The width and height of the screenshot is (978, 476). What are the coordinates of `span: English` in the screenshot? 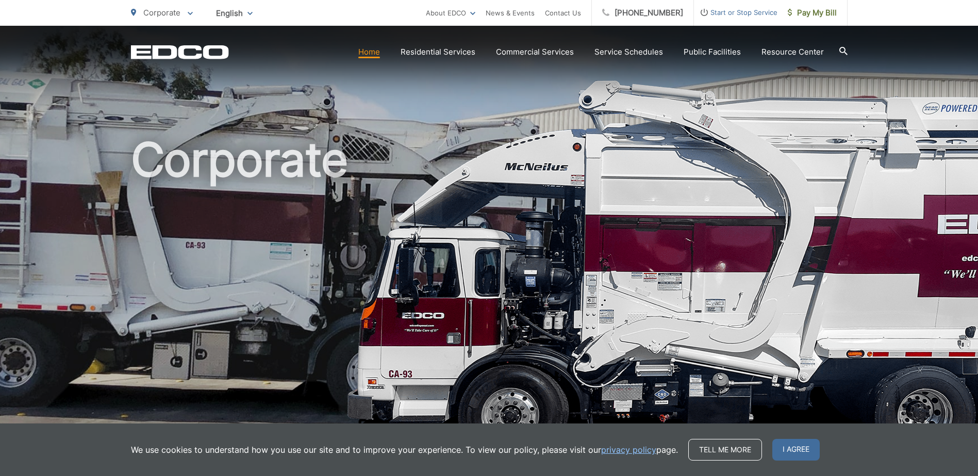 It's located at (234, 13).